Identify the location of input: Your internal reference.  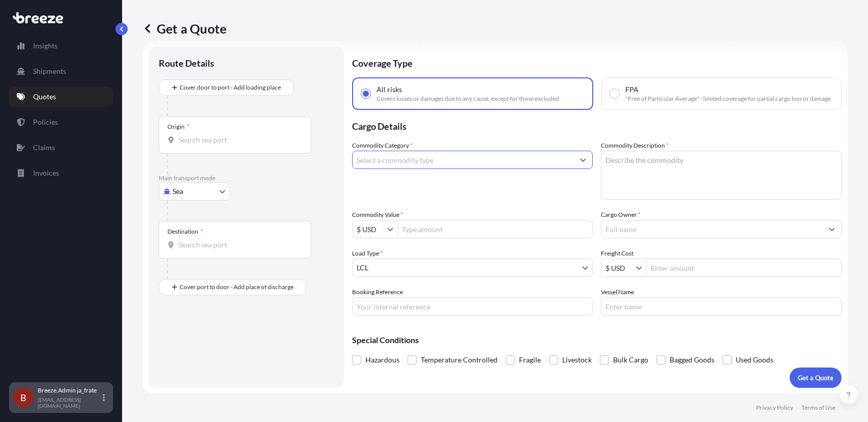
(472, 306).